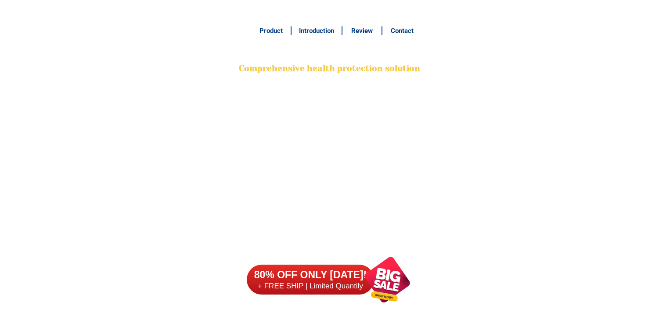 Image resolution: width=659 pixels, height=313 pixels. I want to click on h6: Contact, so click(402, 31).